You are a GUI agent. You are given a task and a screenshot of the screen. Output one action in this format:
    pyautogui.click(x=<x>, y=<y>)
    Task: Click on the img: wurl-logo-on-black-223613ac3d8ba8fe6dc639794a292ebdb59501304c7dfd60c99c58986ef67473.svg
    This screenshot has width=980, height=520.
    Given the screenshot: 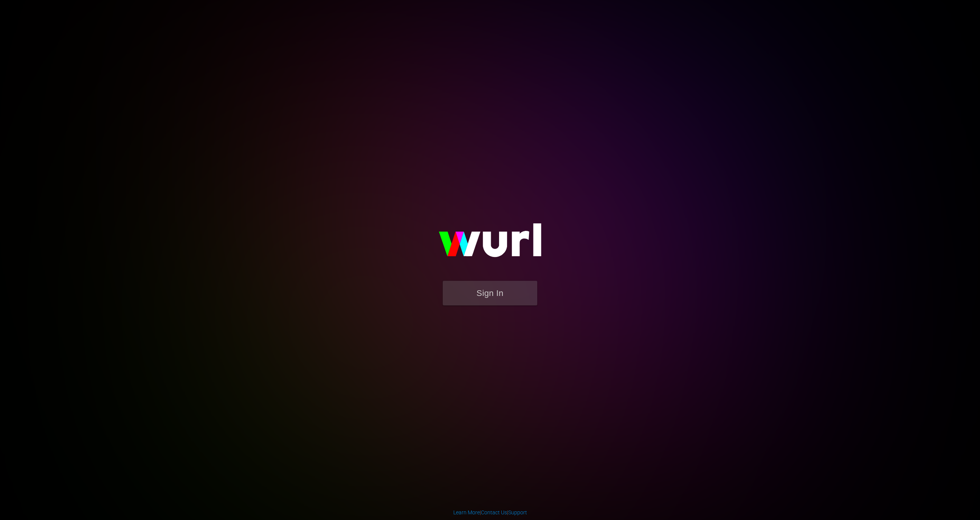 What is the action you would take?
    pyautogui.click(x=490, y=243)
    